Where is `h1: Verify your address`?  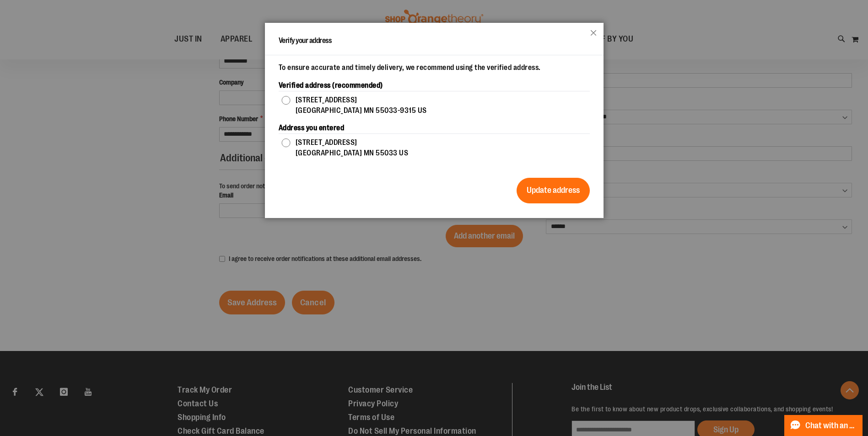 h1: Verify your address is located at coordinates (434, 43).